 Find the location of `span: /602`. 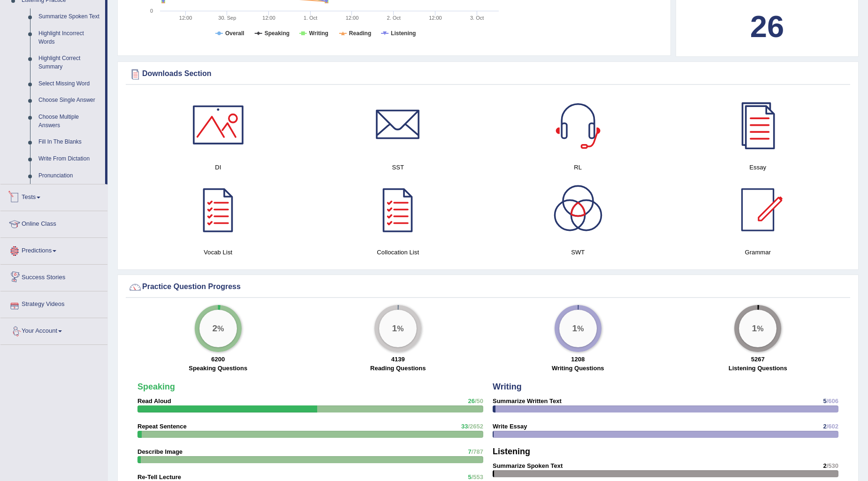

span: /602 is located at coordinates (832, 426).